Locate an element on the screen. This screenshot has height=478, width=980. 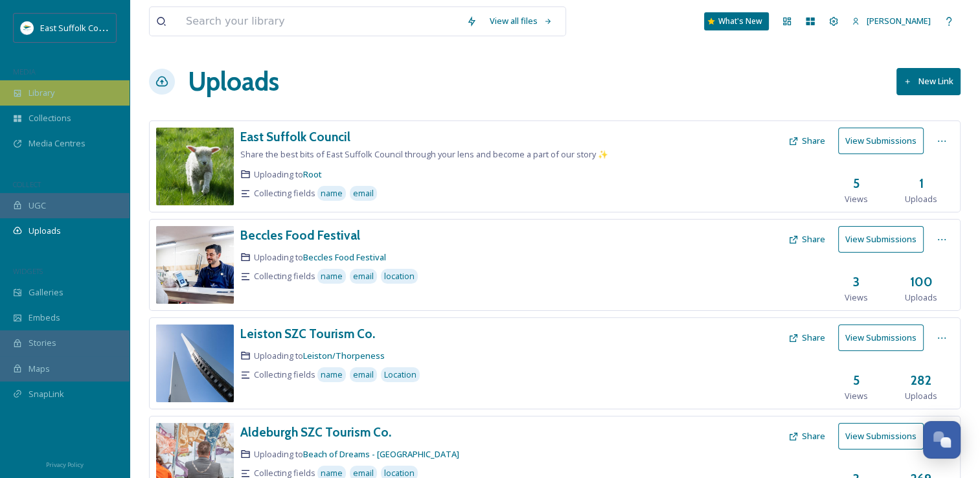
span: East Suffolk Council is located at coordinates (79, 27).